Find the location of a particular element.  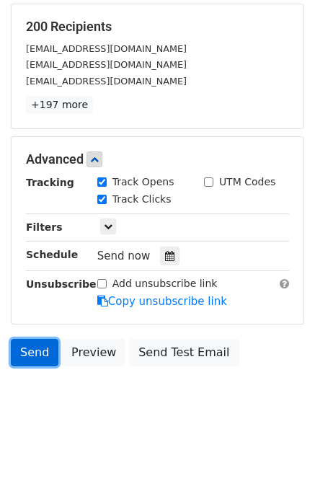

label: UTM Codes is located at coordinates (248, 182).